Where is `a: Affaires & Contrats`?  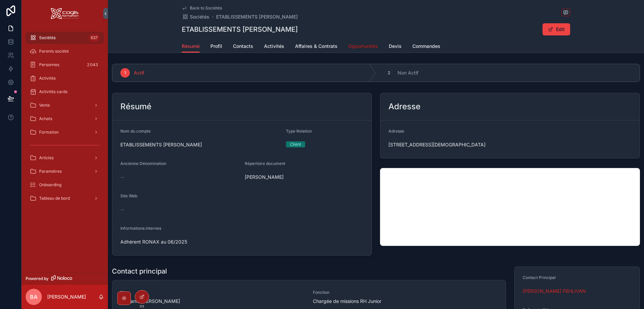
a: Affaires & Contrats is located at coordinates (316, 47).